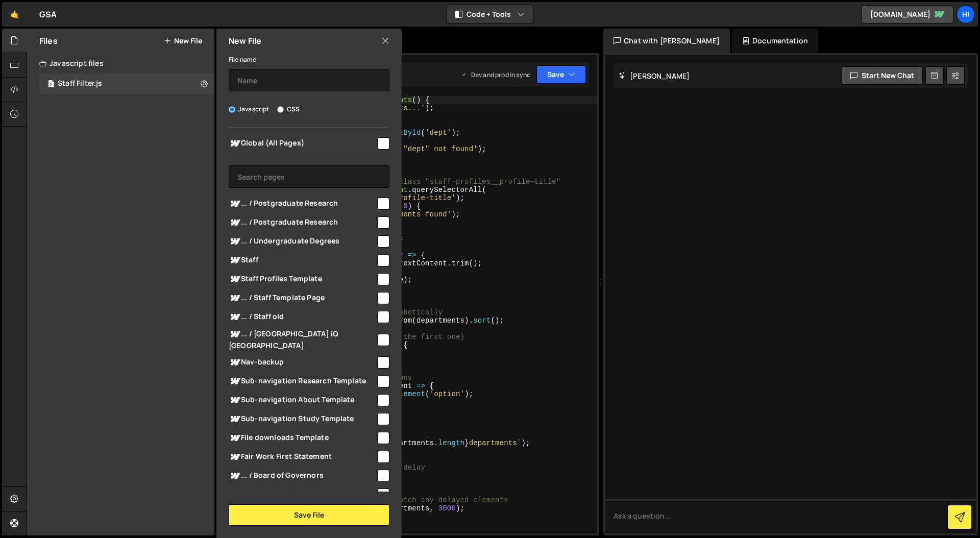  Describe the element at coordinates (48, 41) in the screenshot. I see `h2: Files` at that location.